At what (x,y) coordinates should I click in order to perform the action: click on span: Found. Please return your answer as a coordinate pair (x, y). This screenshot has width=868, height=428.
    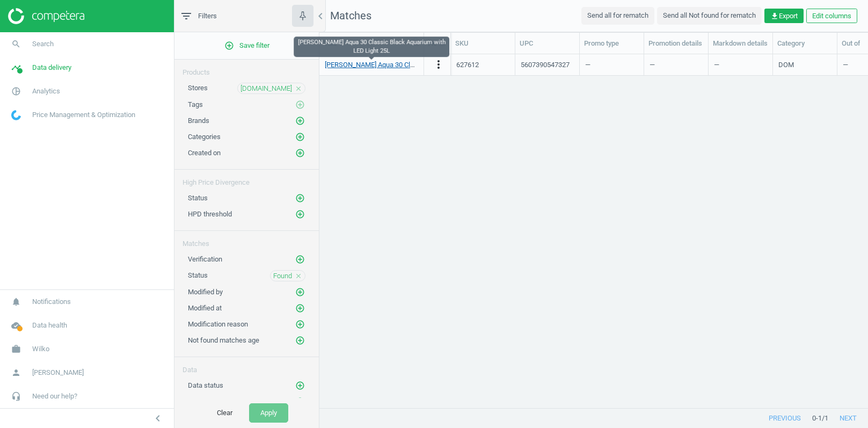
    Looking at the image, I should click on (282, 276).